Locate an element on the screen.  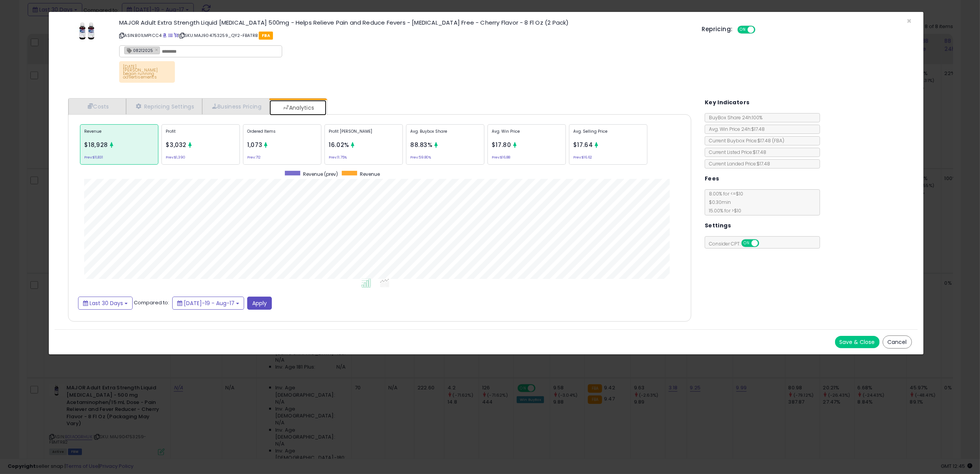
small: Prev: 712 is located at coordinates (254, 157).